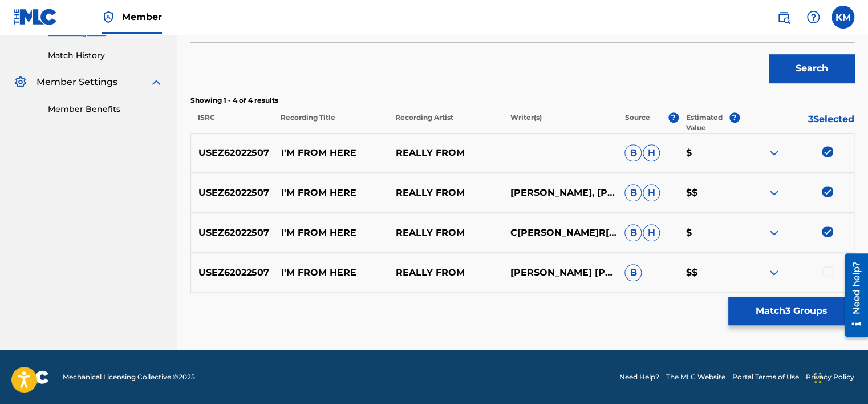  Describe the element at coordinates (843, 17) in the screenshot. I see `div: User Menu` at that location.